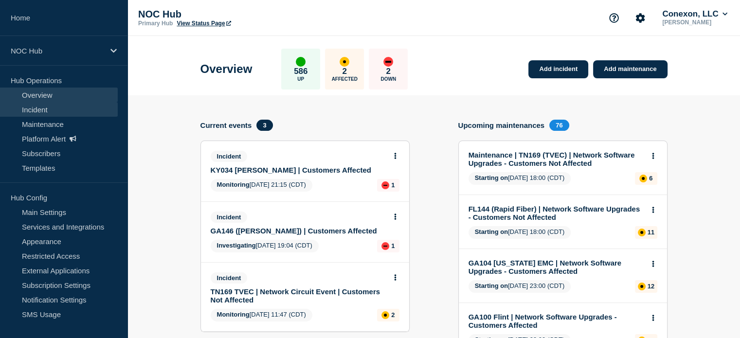 This screenshot has height=338, width=740. Describe the element at coordinates (226, 125) in the screenshot. I see `h4: Current events` at that location.